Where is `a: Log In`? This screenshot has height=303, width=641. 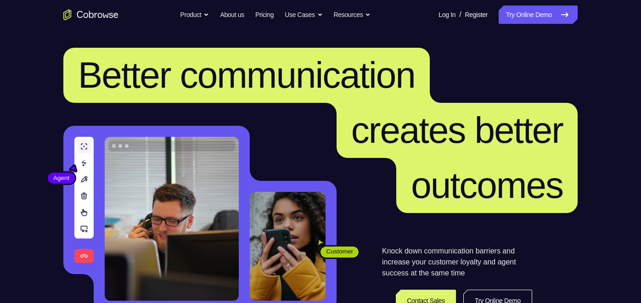 a: Log In is located at coordinates (447, 15).